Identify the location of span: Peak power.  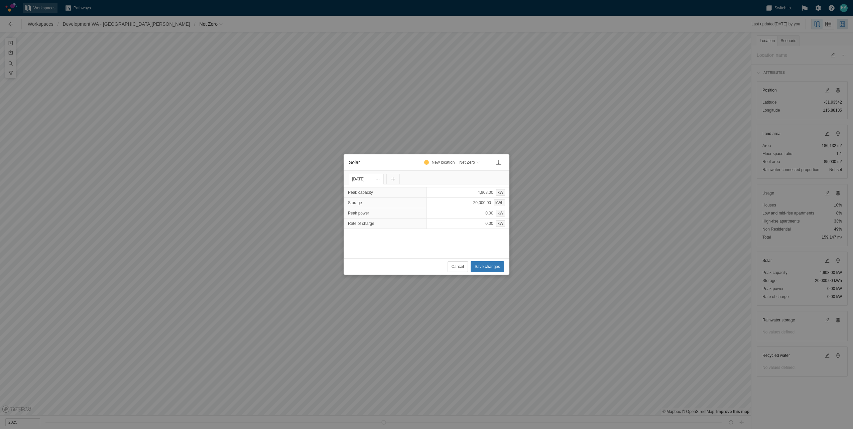
(358, 213).